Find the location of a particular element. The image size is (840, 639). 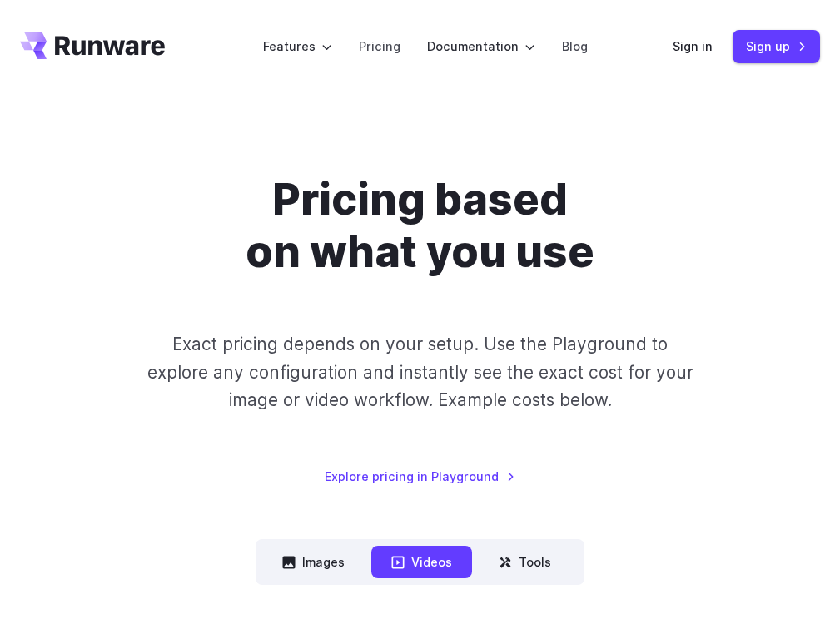

button: Images is located at coordinates (313, 562).